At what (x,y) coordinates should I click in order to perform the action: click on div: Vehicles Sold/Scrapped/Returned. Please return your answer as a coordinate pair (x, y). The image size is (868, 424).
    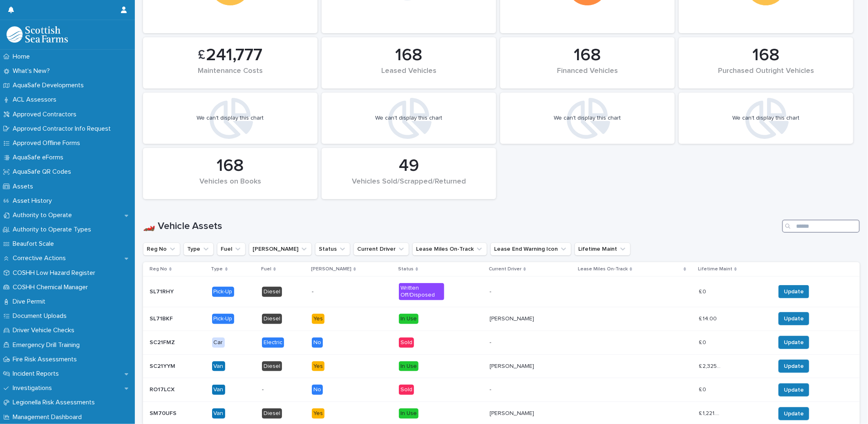
    Looking at the image, I should click on (409, 186).